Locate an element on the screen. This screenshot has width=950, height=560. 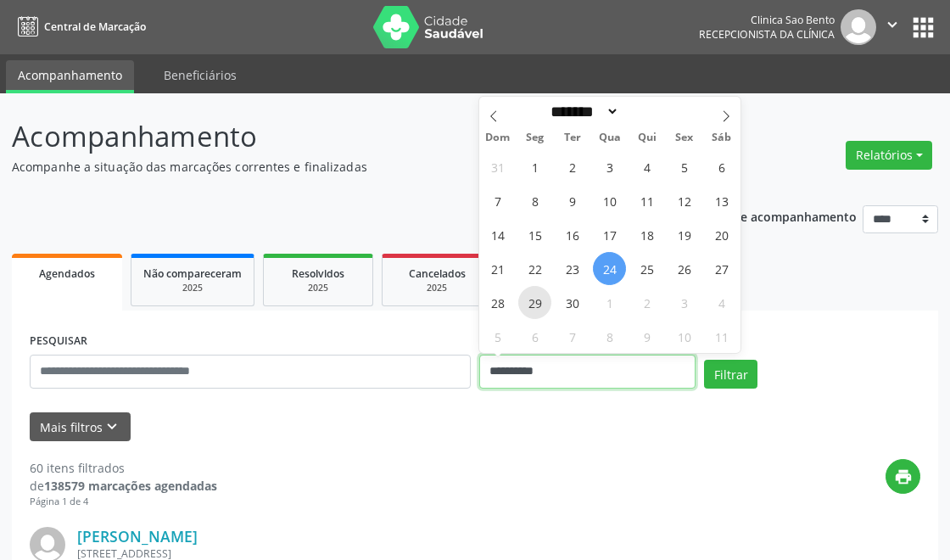
span: Setembro 8, 2025 is located at coordinates (535, 200).